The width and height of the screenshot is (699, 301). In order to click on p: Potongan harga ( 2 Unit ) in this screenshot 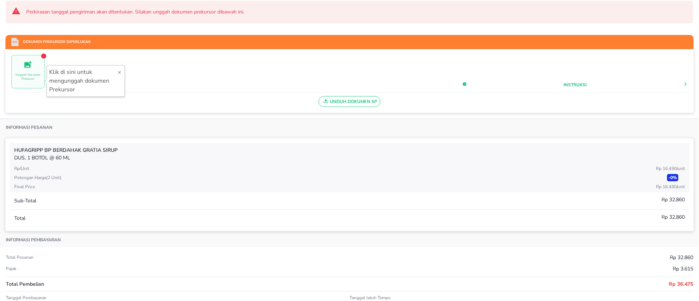, I will do `click(38, 178)`.